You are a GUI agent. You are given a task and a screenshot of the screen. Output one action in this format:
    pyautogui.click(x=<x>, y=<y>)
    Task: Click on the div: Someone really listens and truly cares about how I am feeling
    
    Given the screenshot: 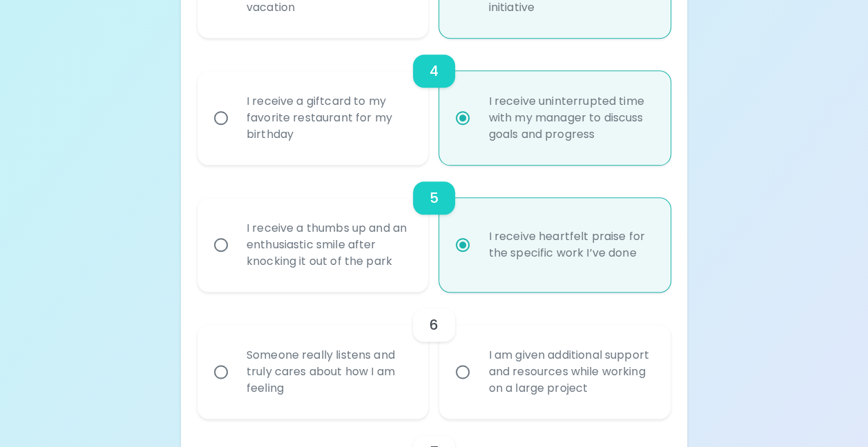 What is the action you would take?
    pyautogui.click(x=328, y=372)
    